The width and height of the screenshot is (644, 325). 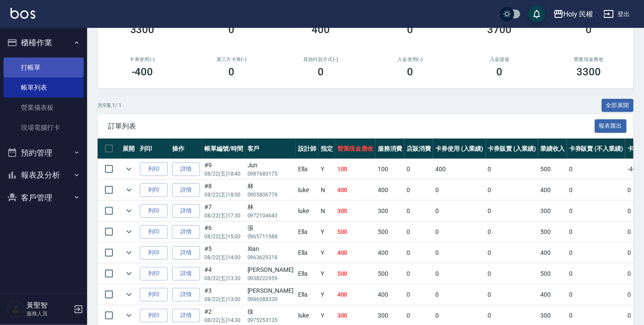 What do you see at coordinates (16, 309) in the screenshot?
I see `img: Person` at bounding box center [16, 309].